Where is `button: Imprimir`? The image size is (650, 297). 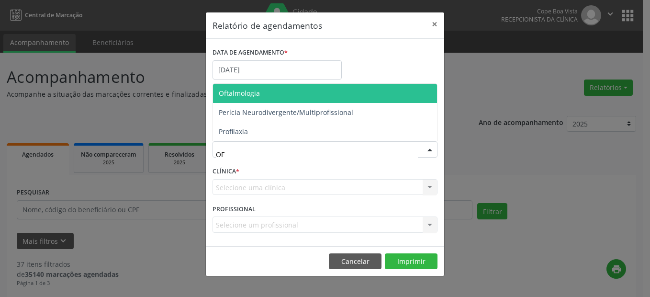
button: Imprimir is located at coordinates (411, 261).